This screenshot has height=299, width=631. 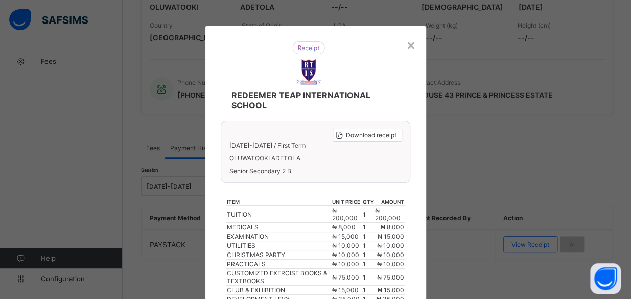 What do you see at coordinates (309, 72) in the screenshot?
I see `img: REDEEMER TEAP INTERNATIONAL SCHOOL` at bounding box center [309, 72].